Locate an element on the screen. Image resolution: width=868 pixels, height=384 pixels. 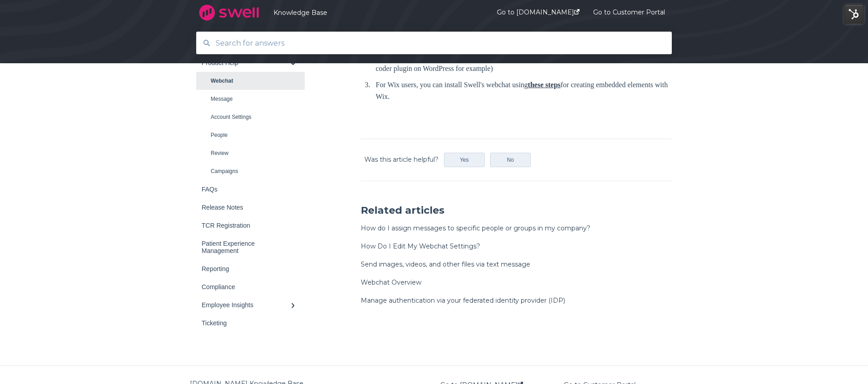
button: No is located at coordinates (510, 160).